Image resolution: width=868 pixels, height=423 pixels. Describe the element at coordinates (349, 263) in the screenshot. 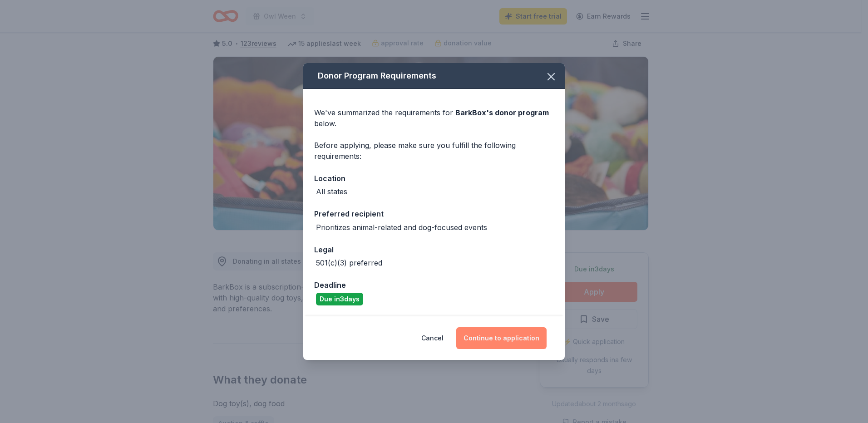

I see `div: 501(c)(3) preferred` at that location.